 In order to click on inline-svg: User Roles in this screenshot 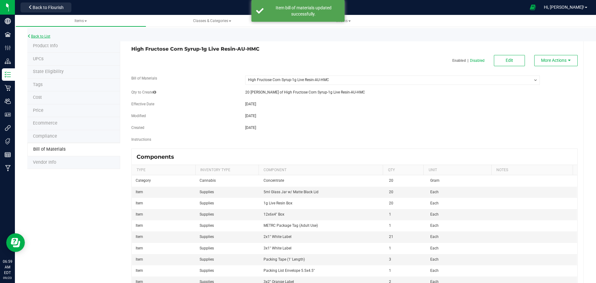, I will do `click(8, 115)`.